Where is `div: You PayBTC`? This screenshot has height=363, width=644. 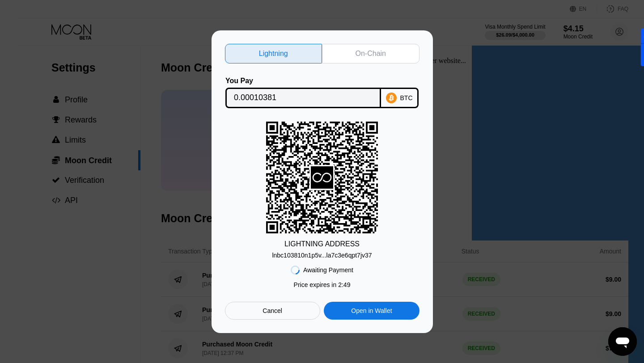
div: You PayBTC is located at coordinates (322, 92).